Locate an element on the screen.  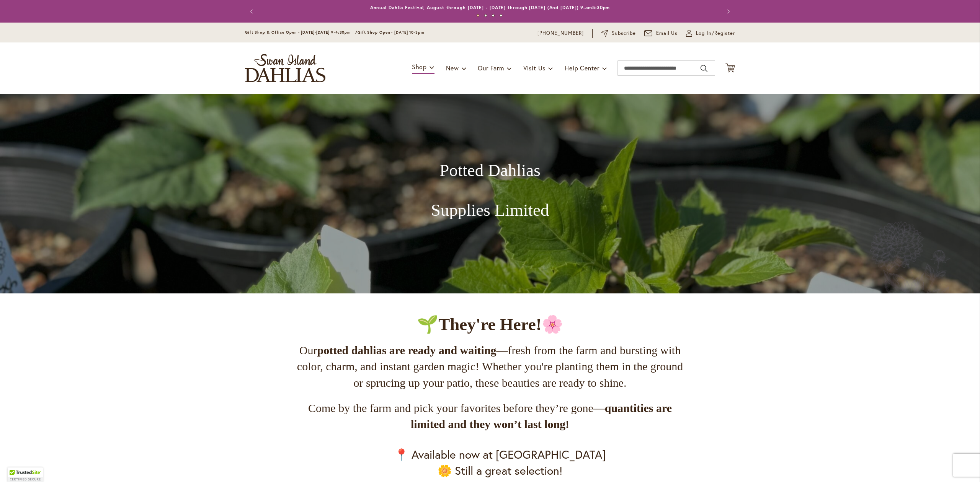
button: Next is located at coordinates (727, 12).